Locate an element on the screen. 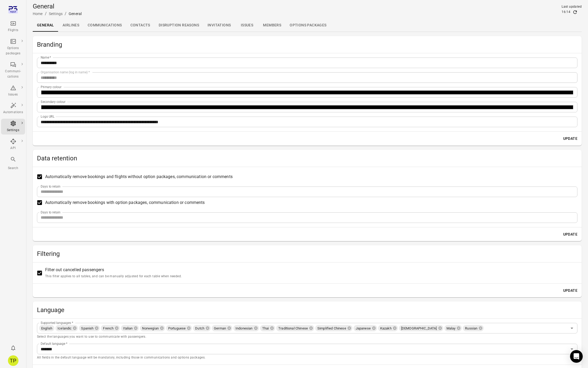 Image resolution: width=588 pixels, height=368 pixels. span: Japanese is located at coordinates (363, 328).